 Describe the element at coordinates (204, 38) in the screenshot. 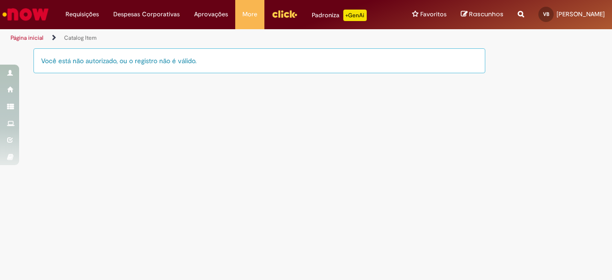

I see `ul: Trilhas de página` at that location.